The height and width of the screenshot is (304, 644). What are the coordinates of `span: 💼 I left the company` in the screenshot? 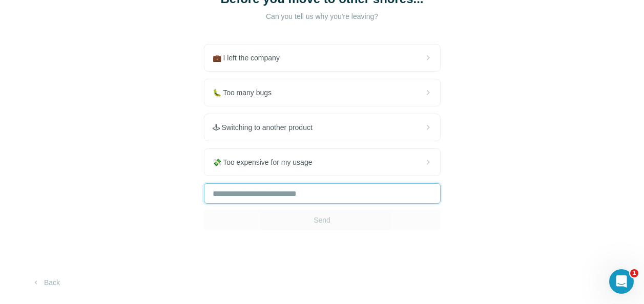 It's located at (250, 58).